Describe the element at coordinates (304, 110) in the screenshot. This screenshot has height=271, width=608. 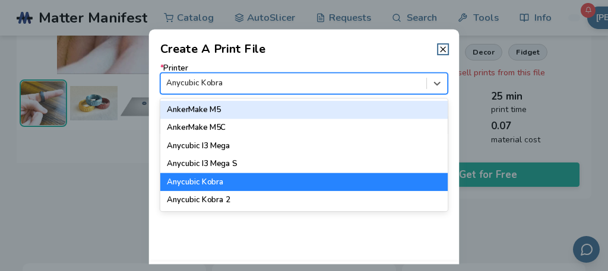
I see `div: AnkerMake M5` at that location.